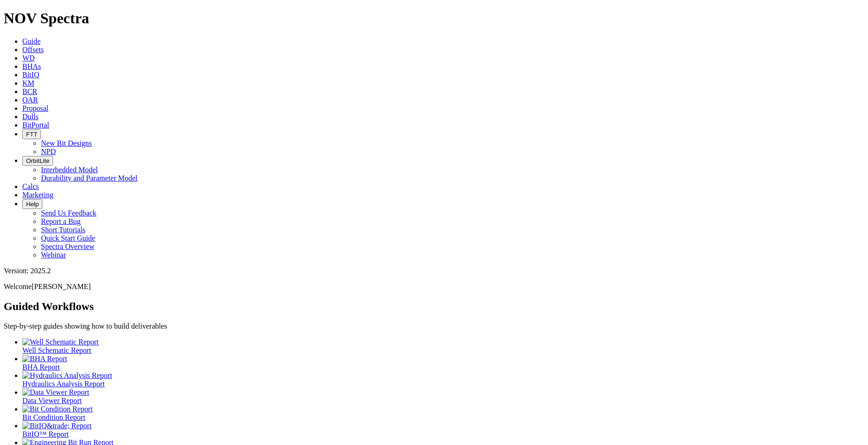 The width and height of the screenshot is (868, 445). I want to click on a: Well Schematic Report Well Schematic Report, so click(443, 345).